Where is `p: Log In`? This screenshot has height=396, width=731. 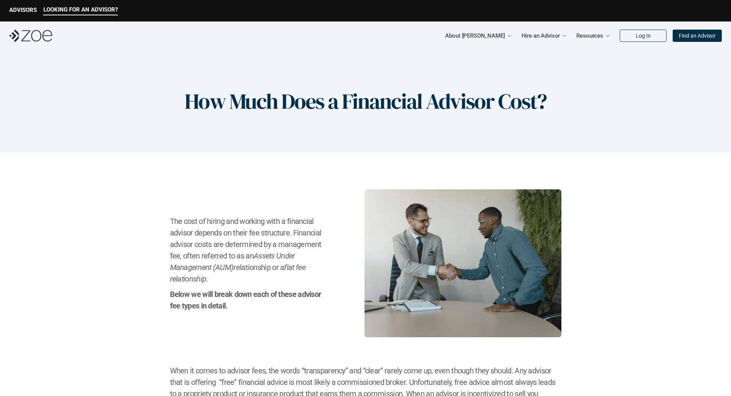
p: Log In is located at coordinates (643, 36).